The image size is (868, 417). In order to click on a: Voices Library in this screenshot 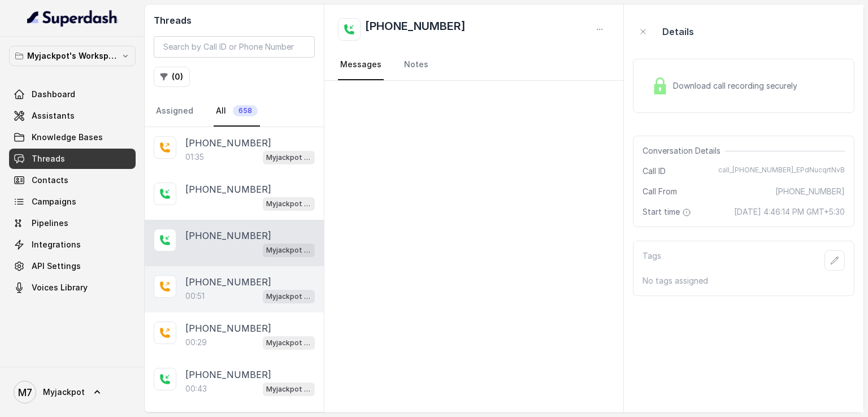, I will do `click(72, 288)`.